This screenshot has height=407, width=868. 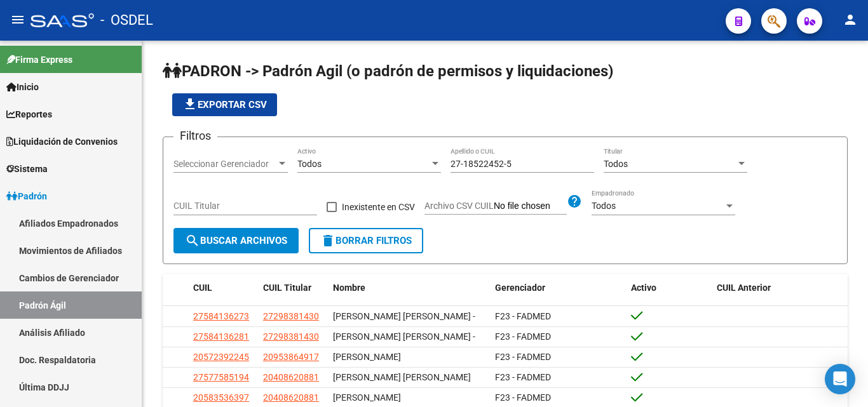 What do you see at coordinates (39, 59) in the screenshot?
I see `span: Firma Express` at bounding box center [39, 59].